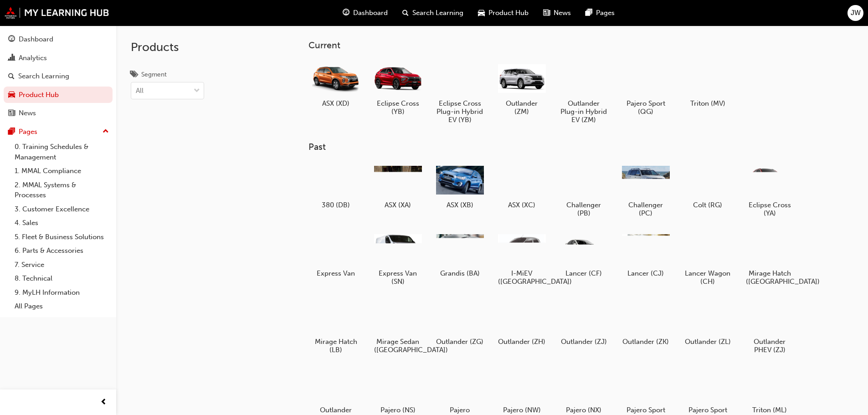 Image resolution: width=868 pixels, height=415 pixels. Describe the element at coordinates (769, 327) in the screenshot. I see `a: Outlander PHEV (ZJ)` at that location.